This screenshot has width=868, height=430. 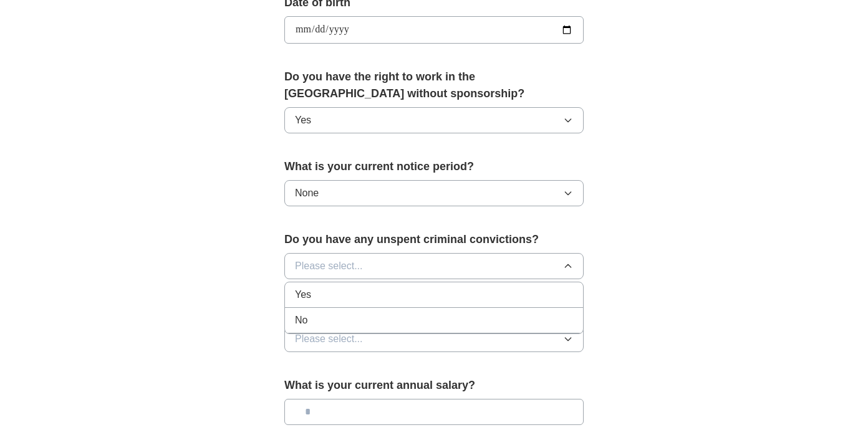 What do you see at coordinates (434, 193) in the screenshot?
I see `button: None` at bounding box center [434, 193].